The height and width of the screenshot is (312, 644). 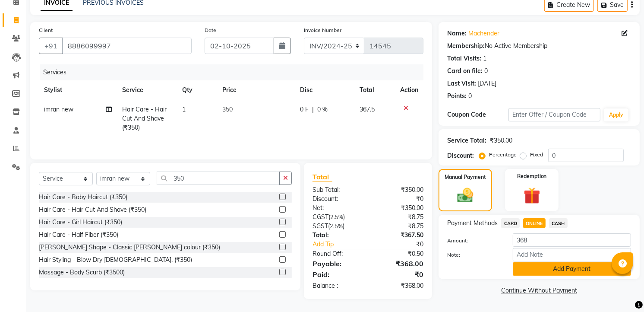 I want to click on div: Round Off:, so click(x=337, y=253).